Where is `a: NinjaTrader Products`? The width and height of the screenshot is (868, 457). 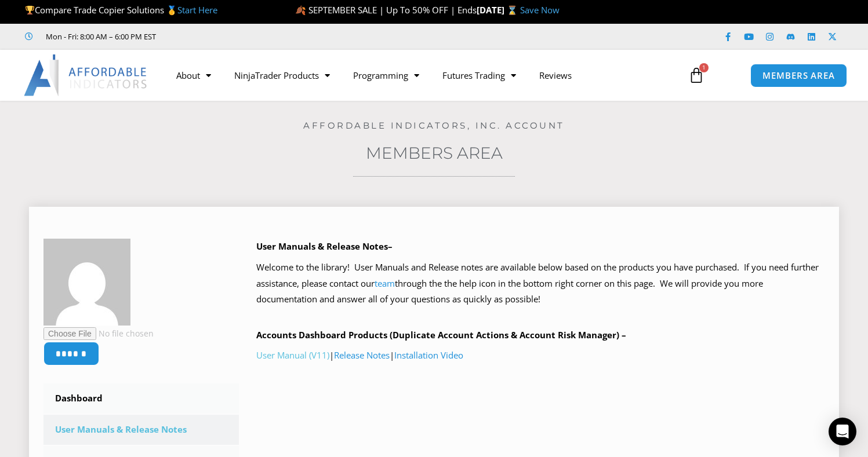
a: NinjaTrader Products is located at coordinates (282, 75).